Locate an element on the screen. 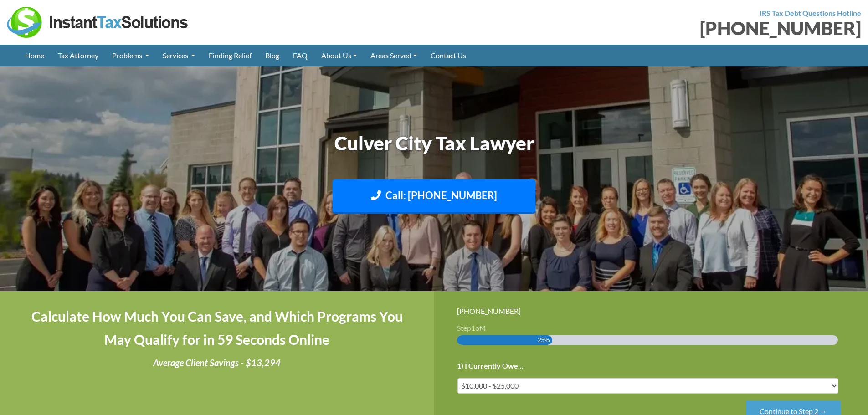 This screenshot has height=415, width=868. label: 1) I Currently Owe... is located at coordinates (490, 366).